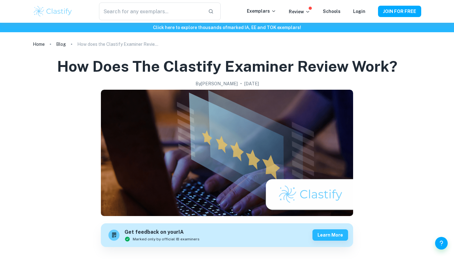 This screenshot has width=454, height=259. I want to click on p: Exemplars, so click(261, 11).